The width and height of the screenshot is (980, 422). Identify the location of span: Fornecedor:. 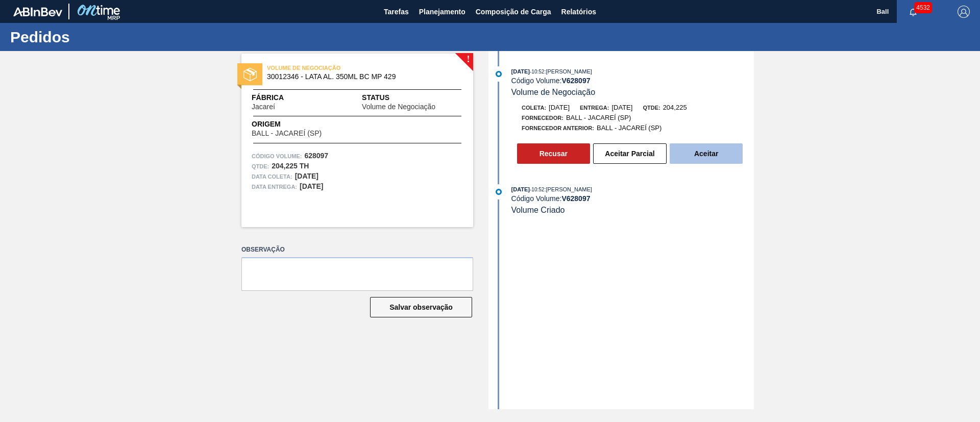
(542, 117).